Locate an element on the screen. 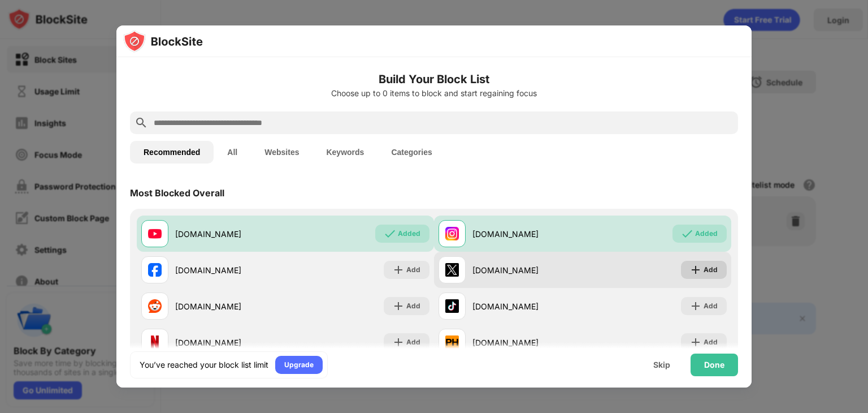  button: Categories is located at coordinates (412, 152).